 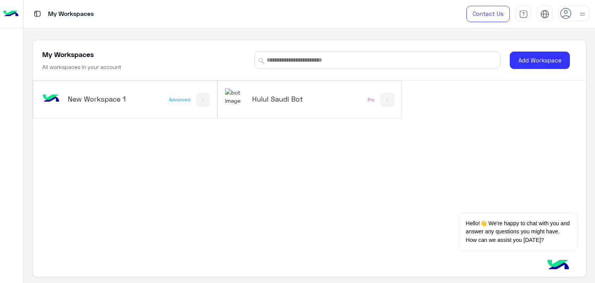 I want to click on button: Add Workspace, so click(x=539, y=60).